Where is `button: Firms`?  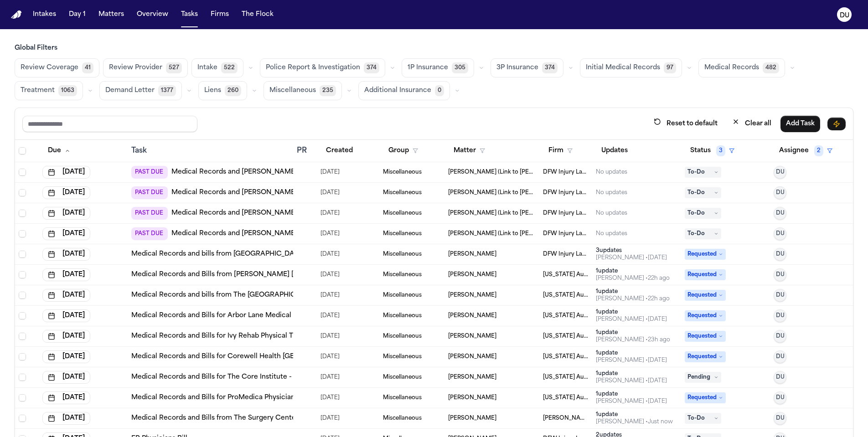 button: Firms is located at coordinates (219, 15).